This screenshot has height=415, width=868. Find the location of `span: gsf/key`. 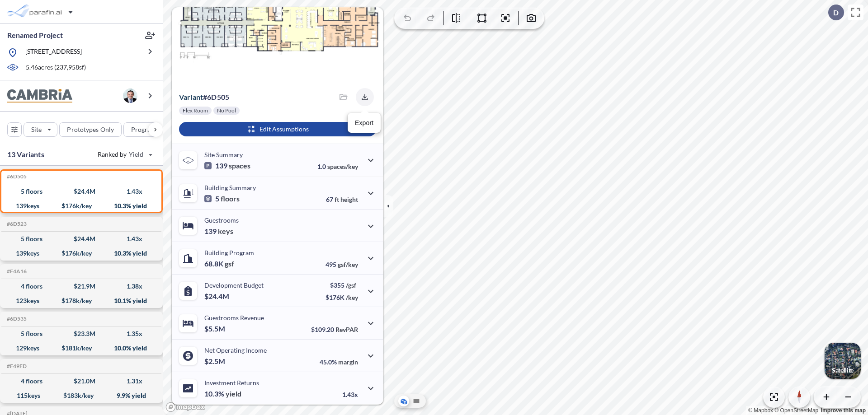

span: gsf/key is located at coordinates (348, 264).